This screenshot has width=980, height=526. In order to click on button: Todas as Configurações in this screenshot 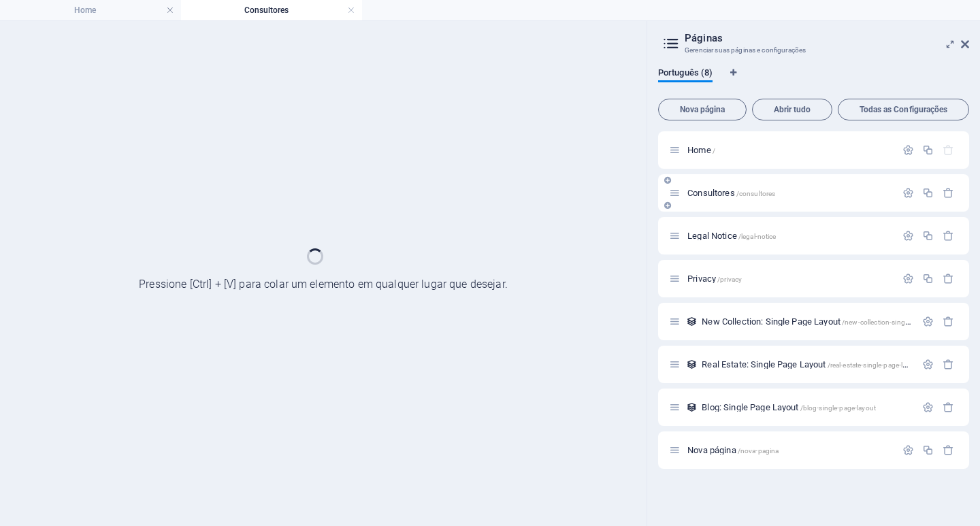, I will do `click(904, 110)`.